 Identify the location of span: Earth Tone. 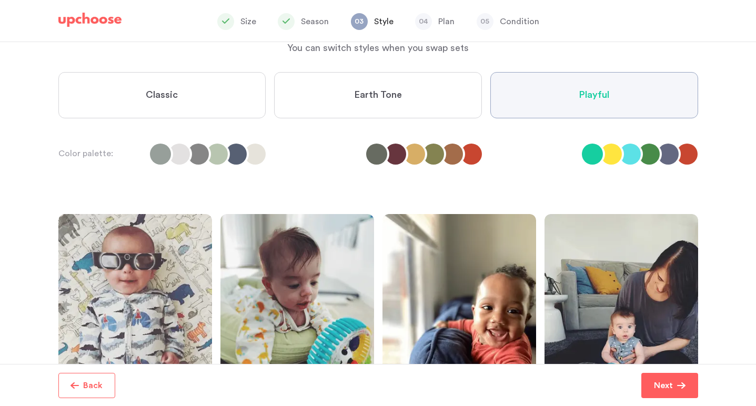
(378, 95).